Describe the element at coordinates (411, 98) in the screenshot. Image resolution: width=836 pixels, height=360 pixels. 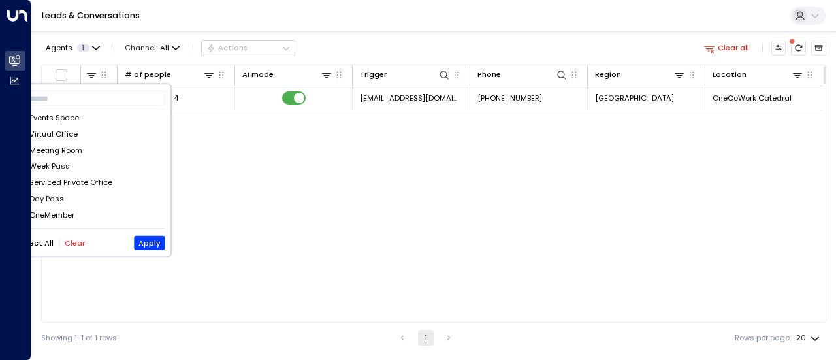
I see `span: info@onecowork.com` at that location.